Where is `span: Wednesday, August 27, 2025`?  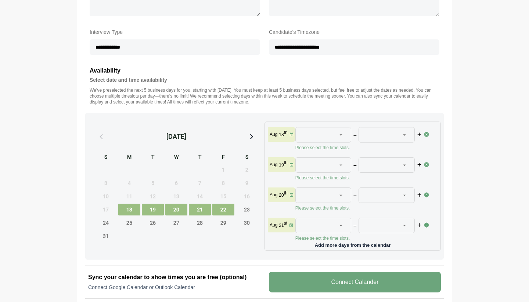
span: Wednesday, August 27, 2025 is located at coordinates (176, 222).